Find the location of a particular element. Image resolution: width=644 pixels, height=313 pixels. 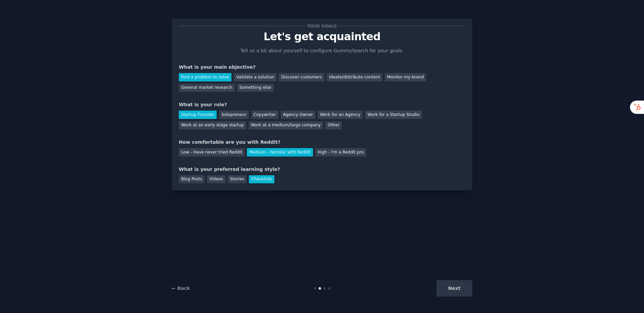

div: Checklists is located at coordinates (261, 179).